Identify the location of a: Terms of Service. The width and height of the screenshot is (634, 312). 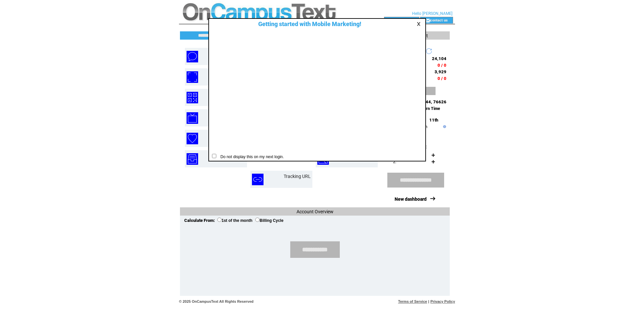
(413, 301).